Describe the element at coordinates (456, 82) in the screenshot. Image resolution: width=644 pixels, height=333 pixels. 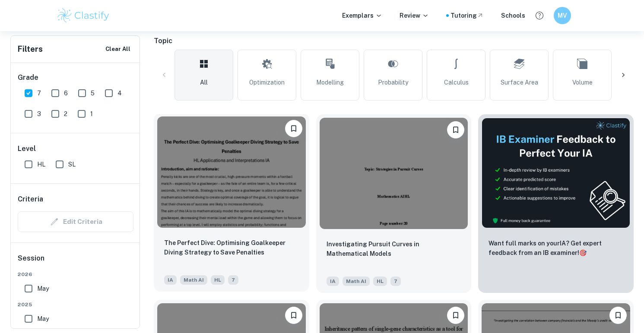
I see `span: Calculus` at that location.